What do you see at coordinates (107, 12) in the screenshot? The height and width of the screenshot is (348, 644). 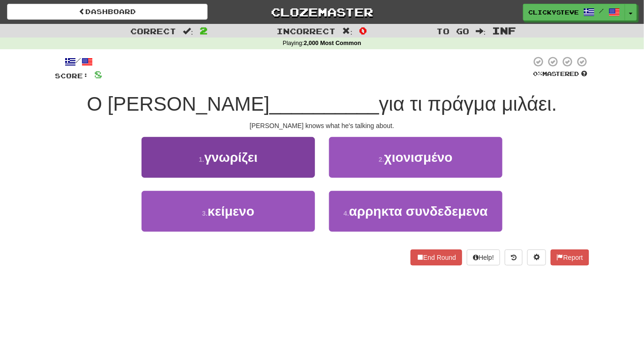 I see `a: Dashboard` at bounding box center [107, 12].